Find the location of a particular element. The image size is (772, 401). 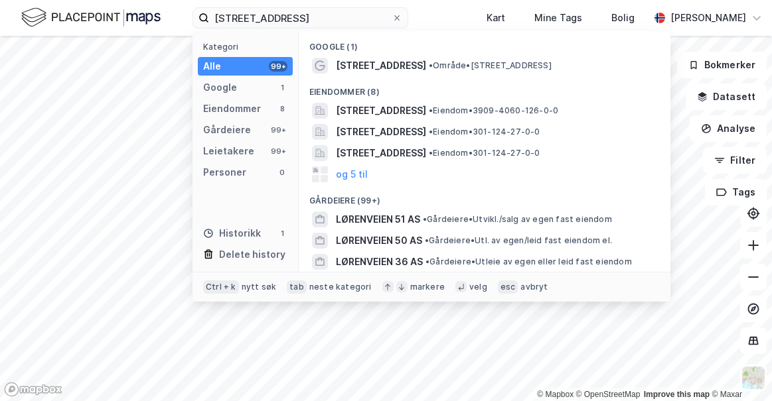

button: Filter is located at coordinates (735, 161).